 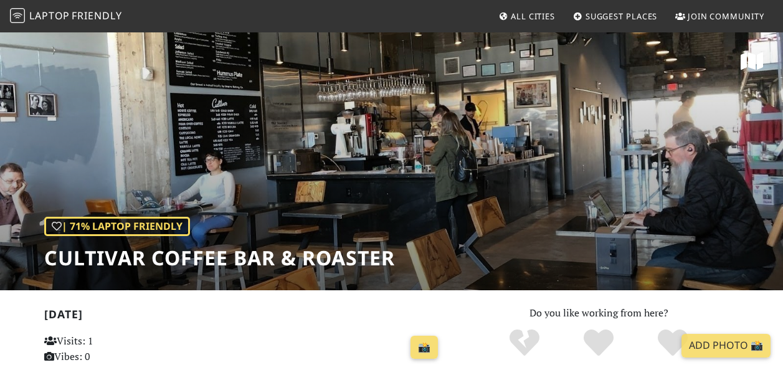 I want to click on span: Laptop, so click(x=49, y=16).